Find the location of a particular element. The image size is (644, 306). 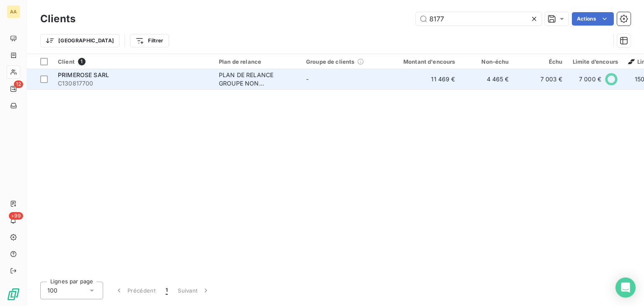

td: 7 003 € is located at coordinates (541, 79).